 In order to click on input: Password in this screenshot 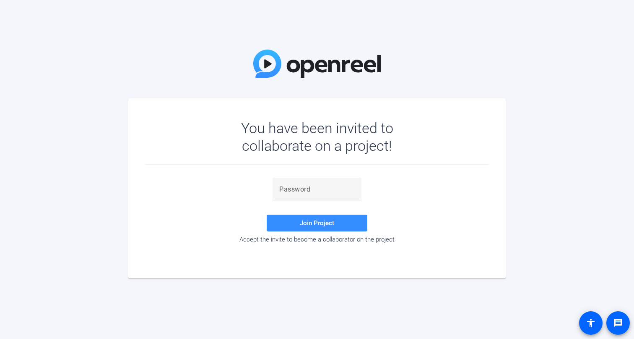, I will do `click(317, 189)`.